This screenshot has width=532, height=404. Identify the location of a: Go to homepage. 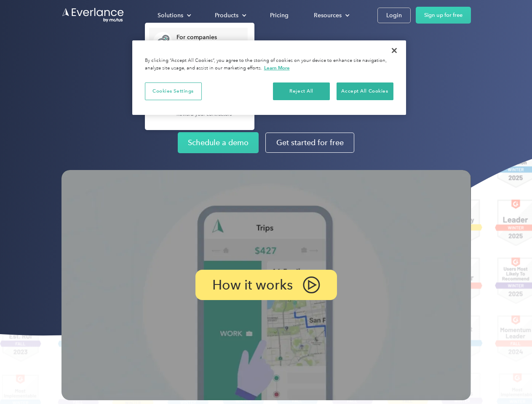
(93, 15).